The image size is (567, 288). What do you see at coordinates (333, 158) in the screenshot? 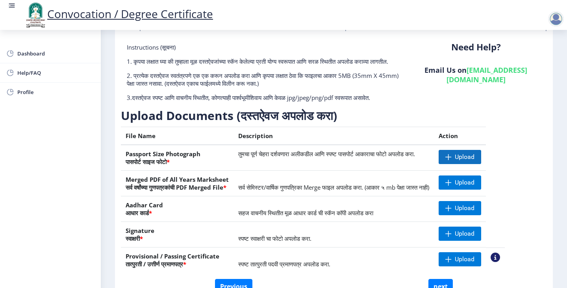
I see `td: तुमचा पूर्ण चेहरा दर्शवणारा अलीकडील आणि स्पष्ट पासपोर्ट आकाराचा फोटो अपलोड करा.` at bounding box center [333, 158].